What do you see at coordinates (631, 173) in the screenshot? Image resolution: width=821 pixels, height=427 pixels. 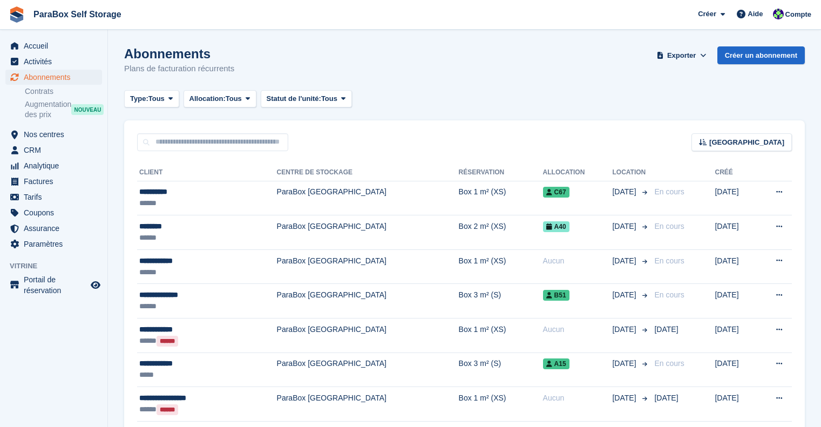 I see `th: Location` at bounding box center [631, 173].